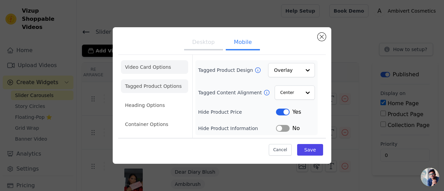 The height and width of the screenshot is (191, 444). I want to click on button: Desktop, so click(203, 43).